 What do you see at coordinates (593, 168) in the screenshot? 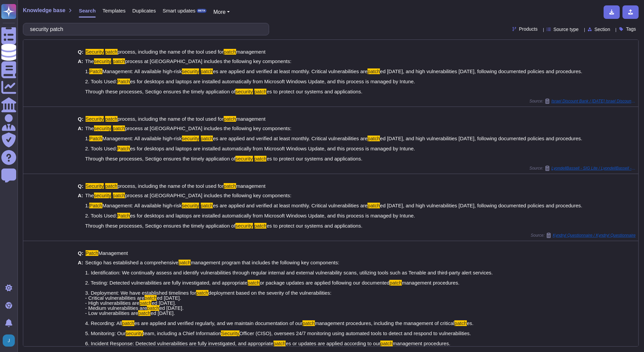
I see `span: LyondellBassell - SIG Lite / LyondellBassell - SIG Lite` at bounding box center [593, 168].